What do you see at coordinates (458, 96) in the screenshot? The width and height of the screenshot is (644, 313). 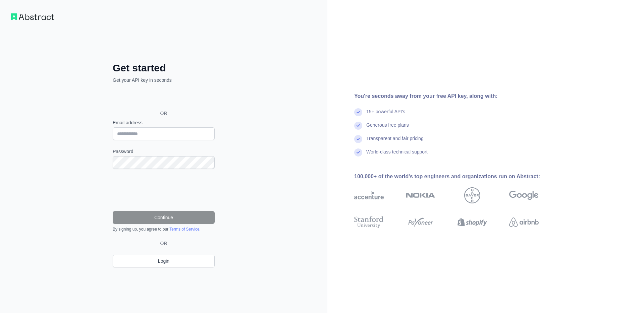 I see `div: You're seconds away from your free API key, along with:` at bounding box center [458, 96].